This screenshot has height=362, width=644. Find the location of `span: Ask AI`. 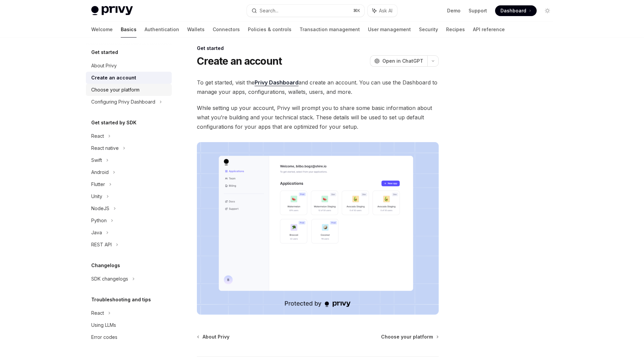

span: Ask AI is located at coordinates (386, 11).